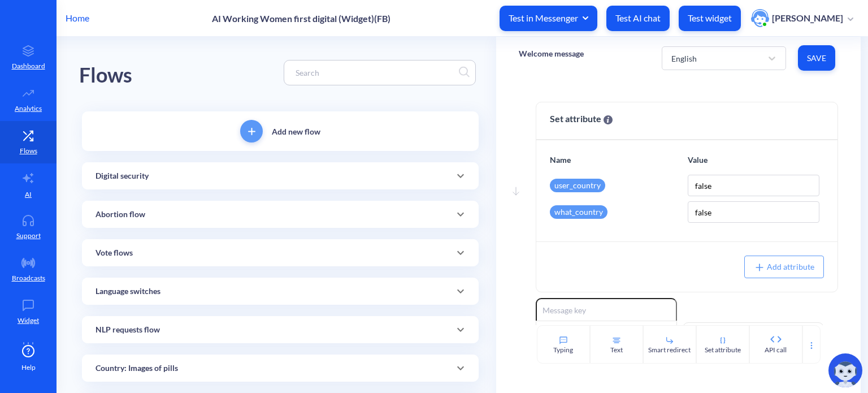 The width and height of the screenshot is (868, 393). I want to click on input: Message key, so click(607, 309).